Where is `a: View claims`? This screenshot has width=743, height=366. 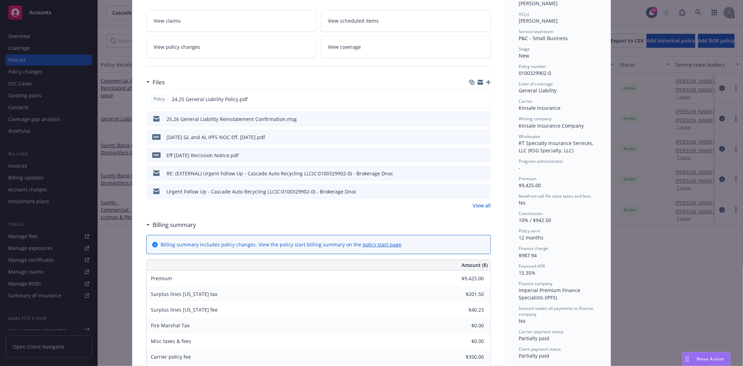 a: View claims is located at coordinates (231, 21).